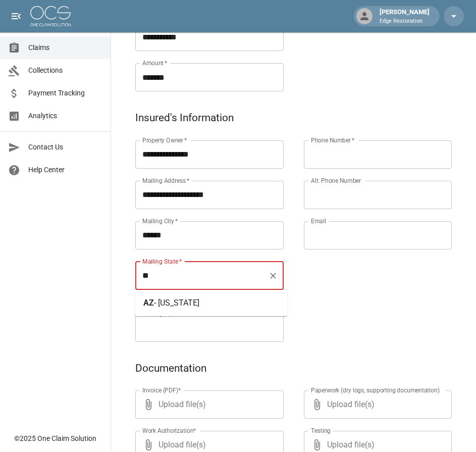 The image size is (476, 452). I want to click on span: Analytics, so click(65, 115).